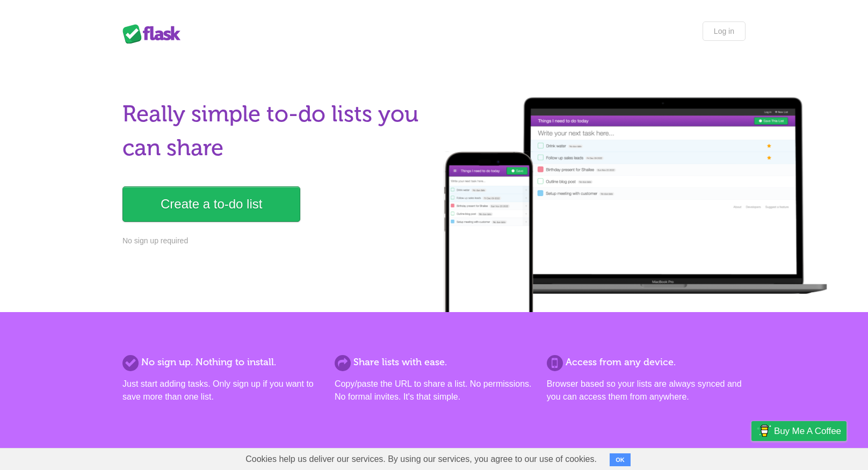 The image size is (868, 470). Describe the element at coordinates (646, 390) in the screenshot. I see `p: Browser based so your lists are always synced and you can access them from anywhere.` at that location.